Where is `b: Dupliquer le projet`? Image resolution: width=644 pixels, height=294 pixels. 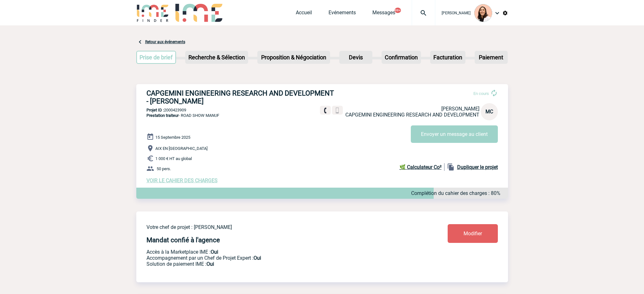 b: Dupliquer le projet is located at coordinates (478, 167).